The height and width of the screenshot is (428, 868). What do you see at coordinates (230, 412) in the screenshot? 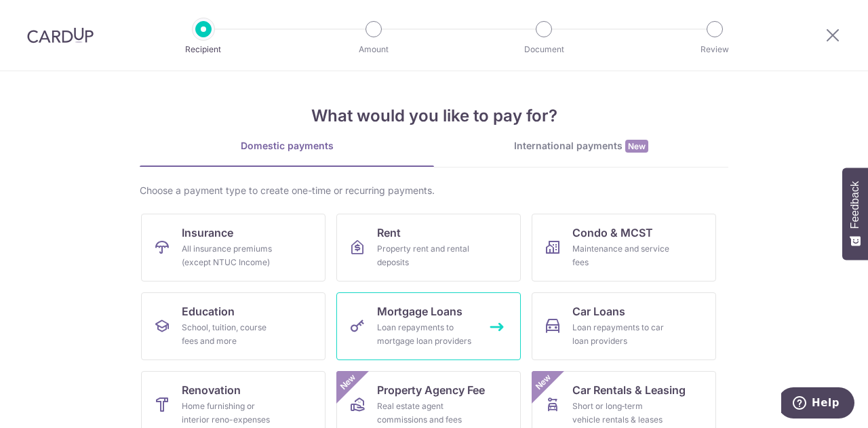
I see `div: Home furnishing or interior reno-expenses` at bounding box center [230, 412].